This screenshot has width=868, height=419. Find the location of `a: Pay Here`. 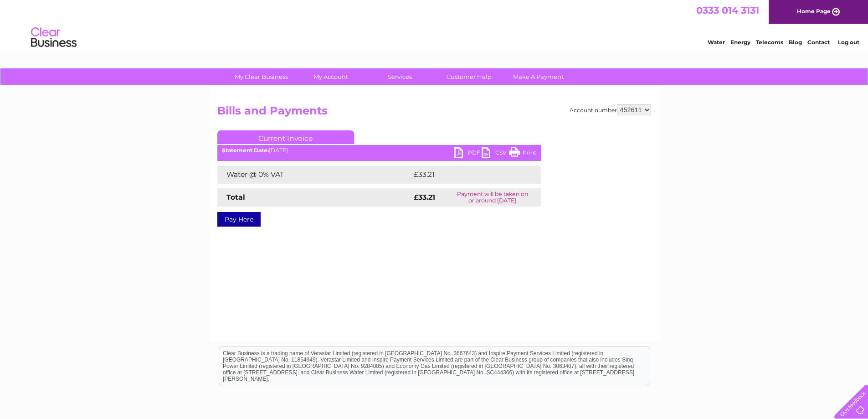

a: Pay Here is located at coordinates (239, 219).